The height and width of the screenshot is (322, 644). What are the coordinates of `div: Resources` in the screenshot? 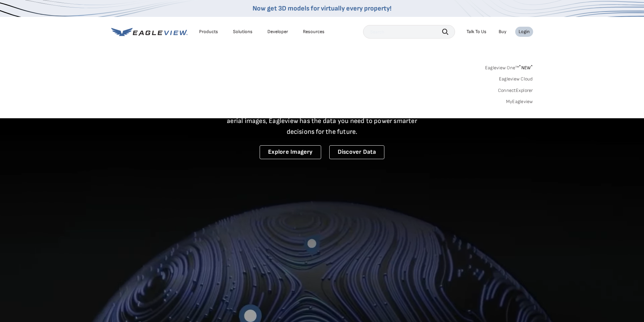 It's located at (314, 32).